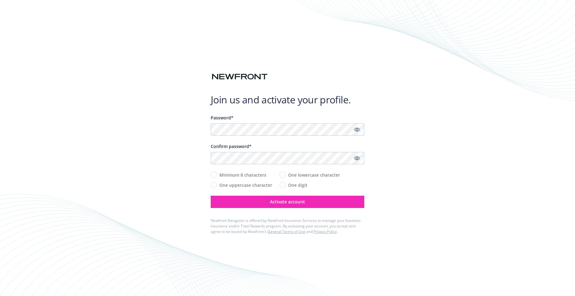 The height and width of the screenshot is (296, 575). I want to click on span: One digit, so click(298, 185).